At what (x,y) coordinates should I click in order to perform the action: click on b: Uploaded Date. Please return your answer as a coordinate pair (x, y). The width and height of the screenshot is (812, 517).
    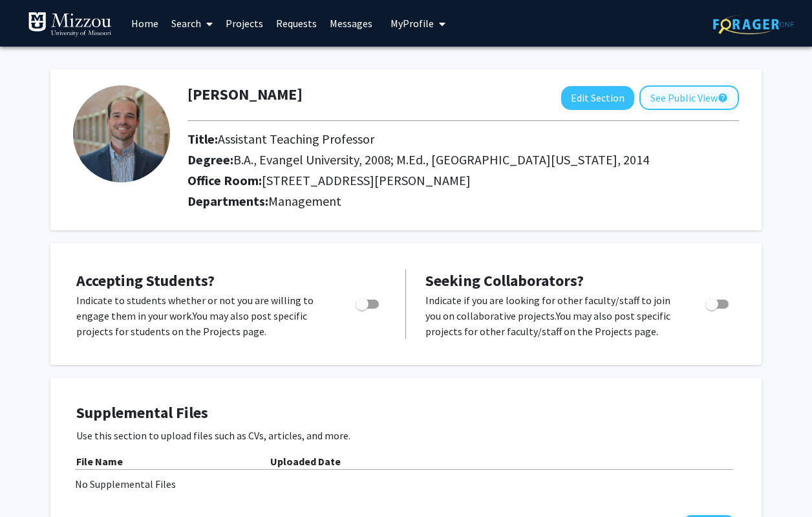
    Looking at the image, I should click on (305, 461).